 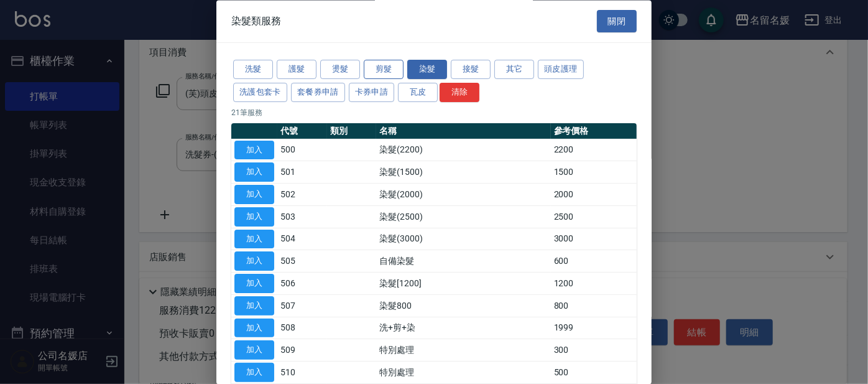 I want to click on td: 染髮[1200], so click(x=463, y=284).